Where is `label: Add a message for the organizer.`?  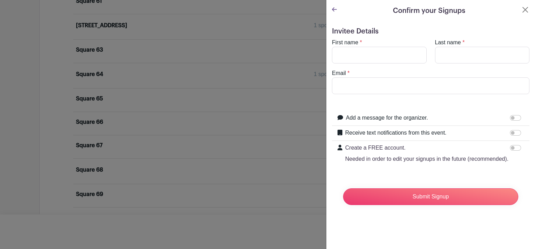
label: Add a message for the organizer. is located at coordinates (387, 118).